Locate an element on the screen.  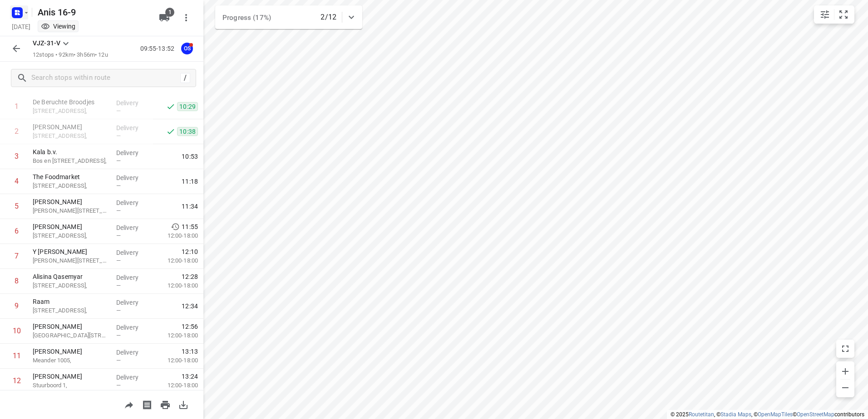
span: Print route is located at coordinates (165, 404).